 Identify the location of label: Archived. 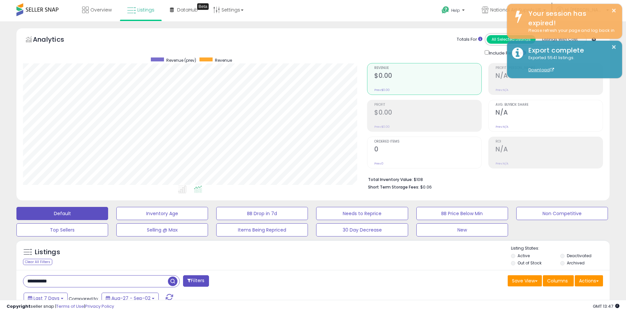
(576, 263).